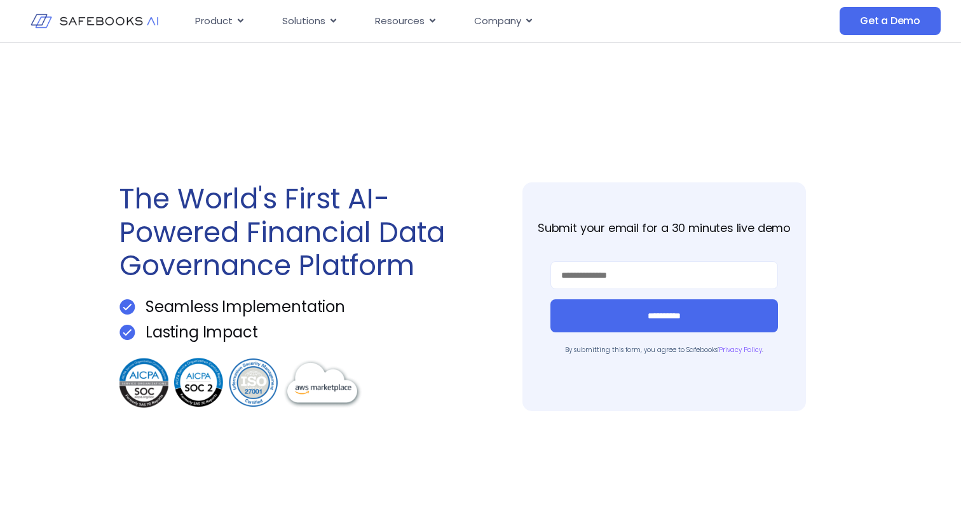 This screenshot has height=523, width=961. What do you see at coordinates (245, 307) in the screenshot?
I see `p: Seamless Implementation` at bounding box center [245, 307].